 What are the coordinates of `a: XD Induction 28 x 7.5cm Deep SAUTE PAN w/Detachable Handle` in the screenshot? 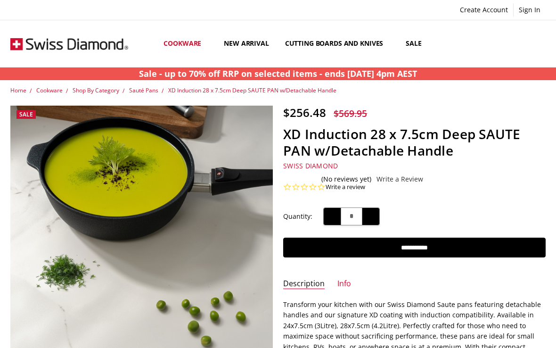 It's located at (252, 90).